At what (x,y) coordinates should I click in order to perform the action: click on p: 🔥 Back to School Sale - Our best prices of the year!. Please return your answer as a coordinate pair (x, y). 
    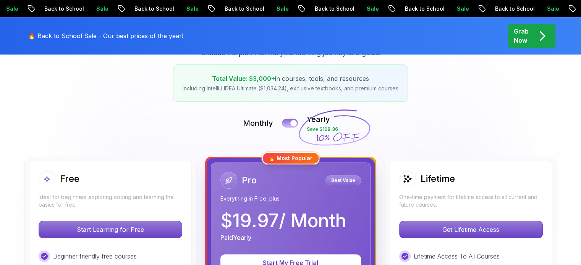
    Looking at the image, I should click on (105, 36).